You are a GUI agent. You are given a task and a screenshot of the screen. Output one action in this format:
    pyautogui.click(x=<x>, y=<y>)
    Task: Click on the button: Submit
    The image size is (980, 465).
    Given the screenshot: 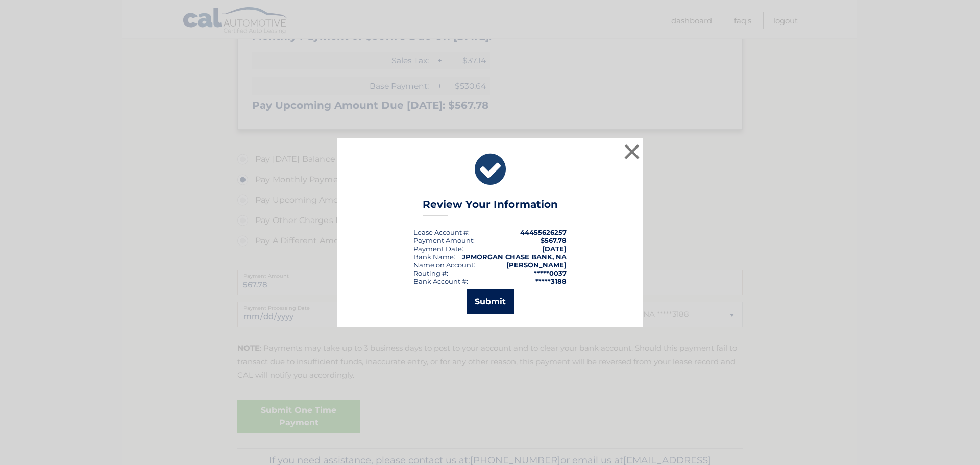 What is the action you would take?
    pyautogui.click(x=490, y=302)
    